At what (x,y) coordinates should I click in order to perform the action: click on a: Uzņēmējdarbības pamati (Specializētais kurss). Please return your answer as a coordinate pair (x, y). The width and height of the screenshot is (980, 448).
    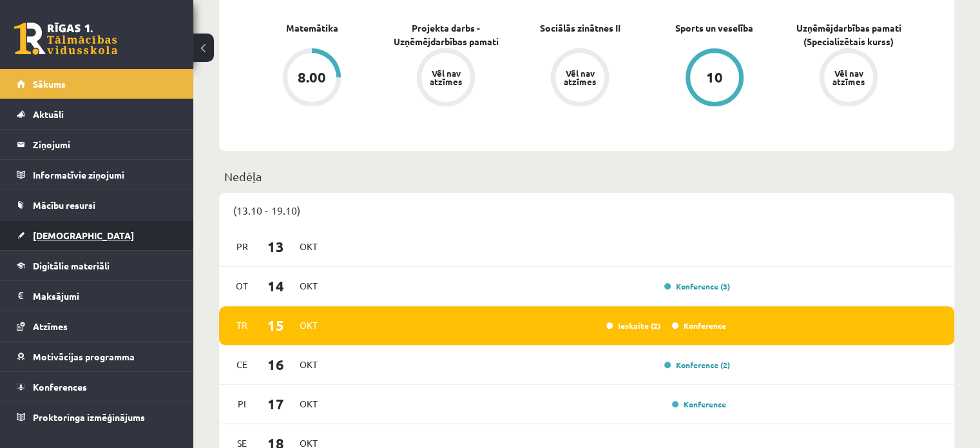
    Looking at the image, I should click on (849, 35).